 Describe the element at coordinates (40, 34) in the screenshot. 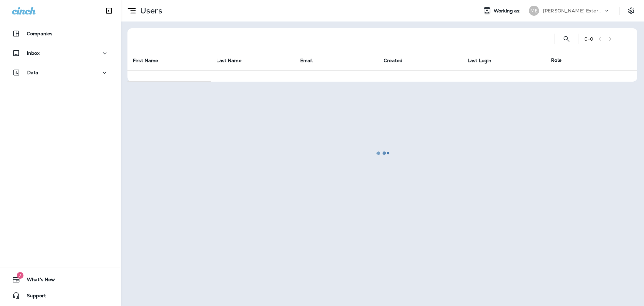

I see `p: Companies` at that location.